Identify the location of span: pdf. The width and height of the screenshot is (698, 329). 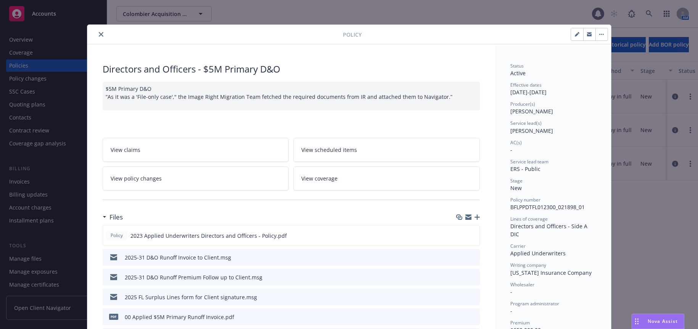
(114, 316).